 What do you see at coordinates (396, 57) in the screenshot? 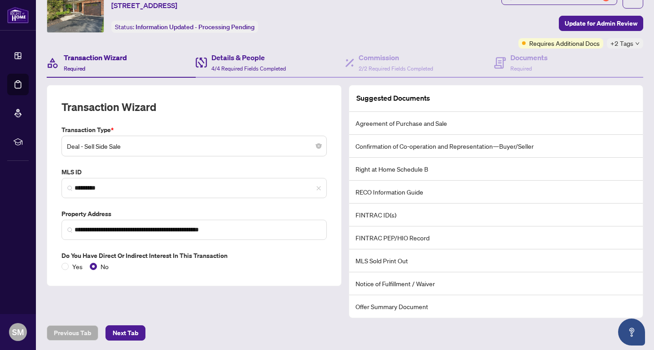
I see `h4: Commission` at bounding box center [396, 57].